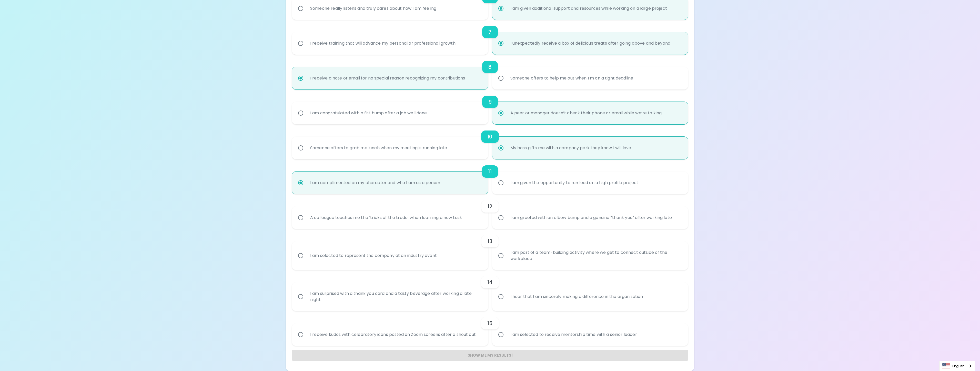 This screenshot has width=980, height=371. I want to click on div: I receive a note or email for no special reason recognizing my contributions, so click(387, 78).